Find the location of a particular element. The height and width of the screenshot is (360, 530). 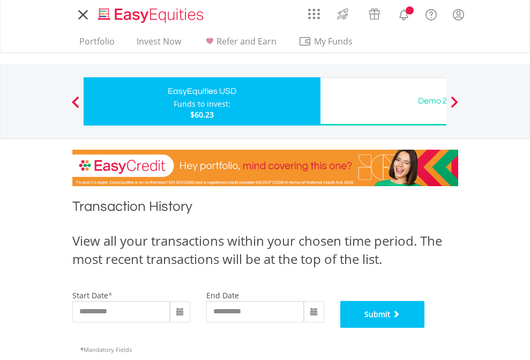

img: thrive-v2.svg is located at coordinates (342, 14).